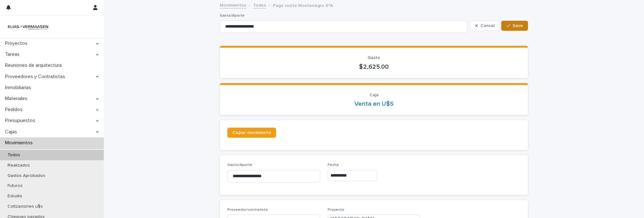 This screenshot has width=644, height=218. I want to click on p: Cajas, so click(12, 132).